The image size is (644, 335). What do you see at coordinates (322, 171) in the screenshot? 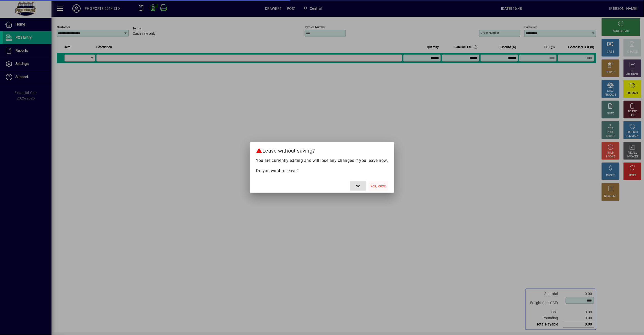
I see `p: Do you want to leave?` at bounding box center [322, 171].